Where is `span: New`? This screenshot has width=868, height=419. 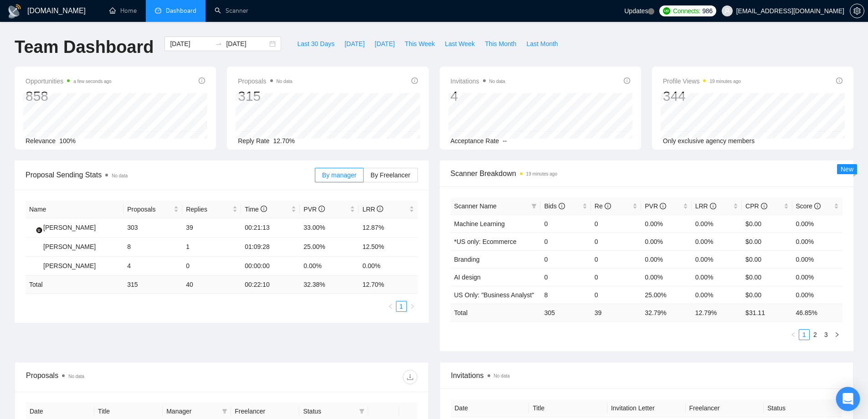
span: New is located at coordinates (848, 169).